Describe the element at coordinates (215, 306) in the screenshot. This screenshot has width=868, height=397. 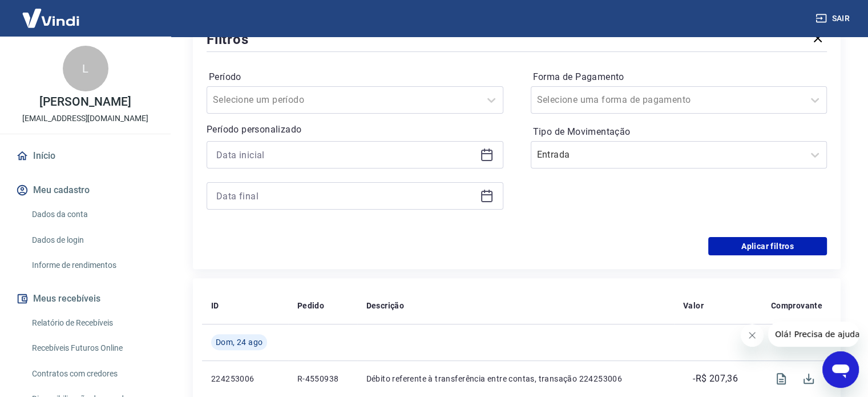
I see `p: ID` at that location.